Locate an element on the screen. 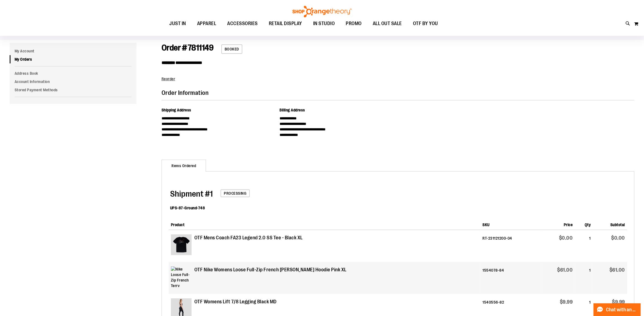 The height and width of the screenshot is (316, 644). span: RETAIL DISPLAY is located at coordinates (286, 23).